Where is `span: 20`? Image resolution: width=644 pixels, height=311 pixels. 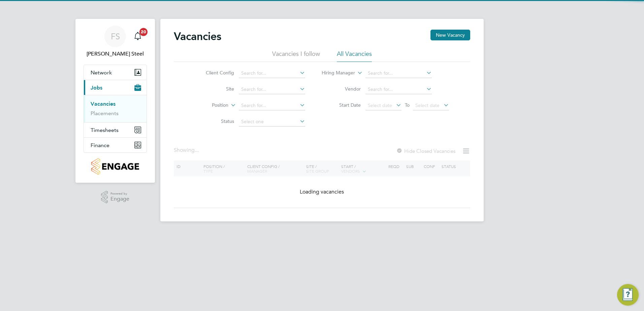
span: 20 is located at coordinates (144, 32).